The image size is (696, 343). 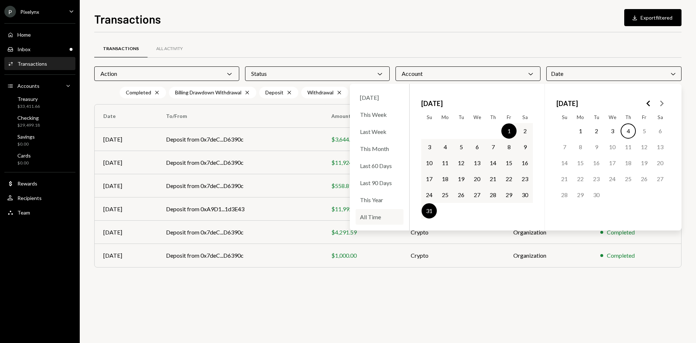 What do you see at coordinates (509, 179) in the screenshot?
I see `button: Friday, August 22nd, 2025, selected` at bounding box center [509, 179].